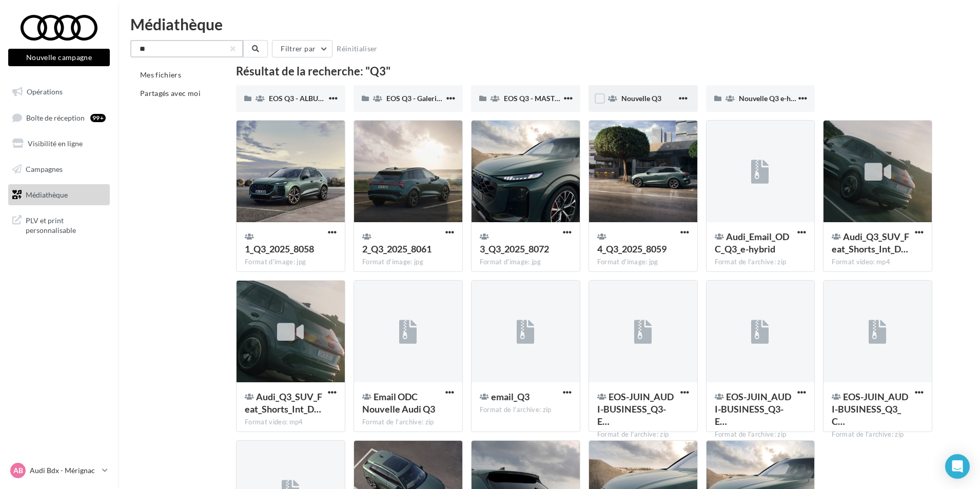 The image size is (980, 489). What do you see at coordinates (549, 24) in the screenshot?
I see `div: Médiathèque` at bounding box center [549, 24].